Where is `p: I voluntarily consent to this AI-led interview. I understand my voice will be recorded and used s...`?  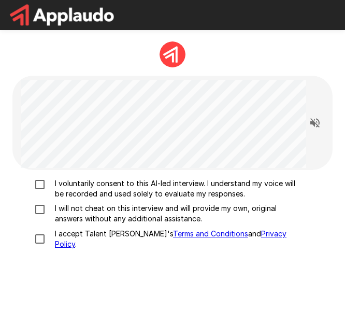
p: I voluntarily consent to this AI-led interview. I understand my voice will be recorded and used s... is located at coordinates (177, 188).